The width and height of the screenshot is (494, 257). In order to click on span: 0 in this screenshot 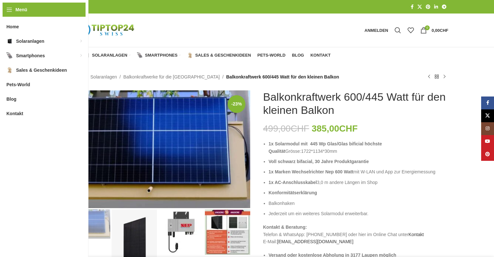, I will do `click(427, 28)`.